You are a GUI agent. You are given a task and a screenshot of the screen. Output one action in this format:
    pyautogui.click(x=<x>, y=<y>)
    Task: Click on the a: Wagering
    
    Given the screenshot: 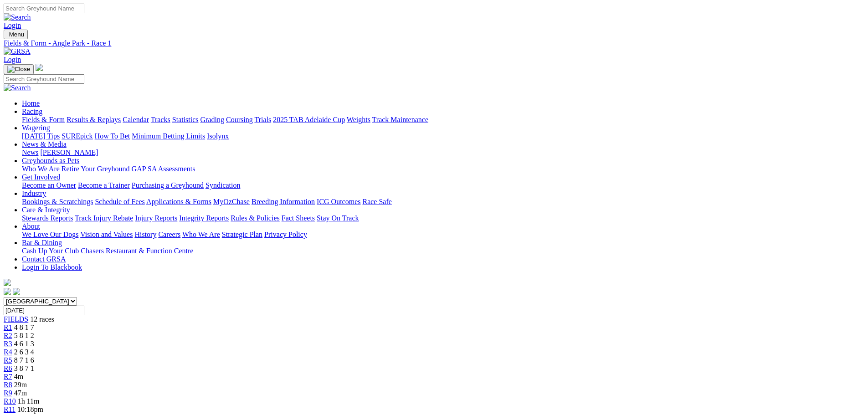 What is the action you would take?
    pyautogui.click(x=36, y=128)
    